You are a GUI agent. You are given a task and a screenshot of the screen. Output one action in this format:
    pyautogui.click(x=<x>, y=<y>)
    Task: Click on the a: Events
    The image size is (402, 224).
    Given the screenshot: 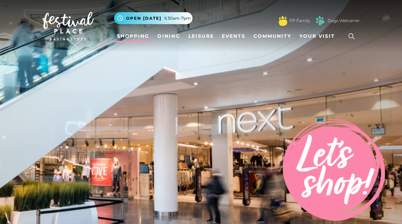 What is the action you would take?
    pyautogui.click(x=233, y=36)
    